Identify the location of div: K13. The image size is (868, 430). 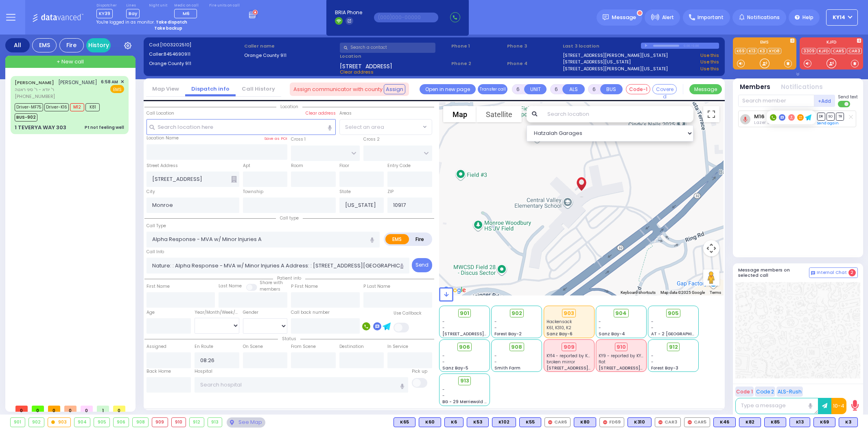
(800, 422).